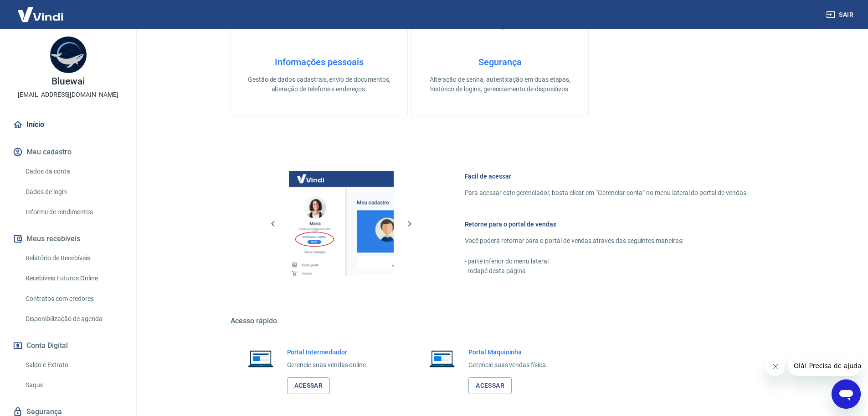 The width and height of the screenshot is (868, 416). Describe the element at coordinates (606, 241) in the screenshot. I see `p: Você poderá retornar para o portal de vendas através das seguintes maneiras:` at that location.